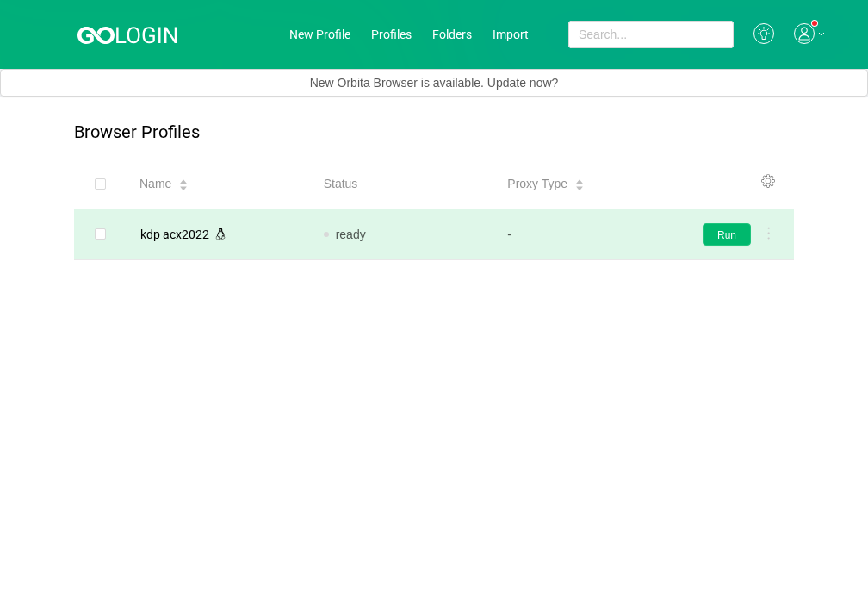 This screenshot has height=611, width=868. I want to click on a: Folders, so click(453, 34).